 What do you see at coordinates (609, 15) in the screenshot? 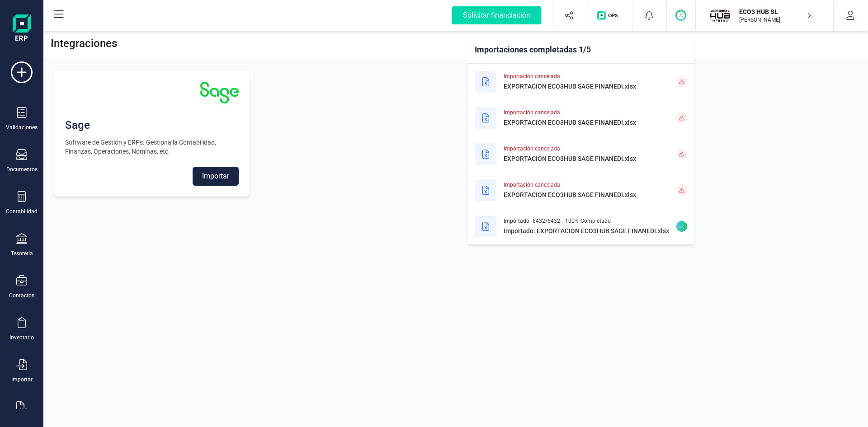
I see `img: Logo de OPS` at bounding box center [609, 15].